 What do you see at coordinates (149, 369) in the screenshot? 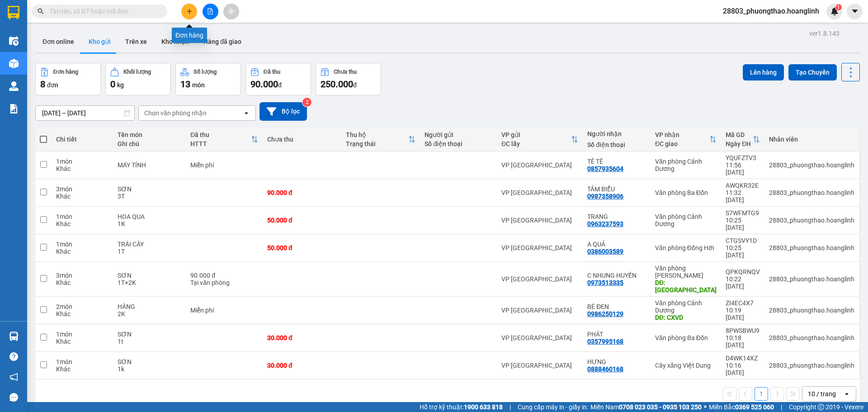
I see `div: 1k` at bounding box center [149, 369].